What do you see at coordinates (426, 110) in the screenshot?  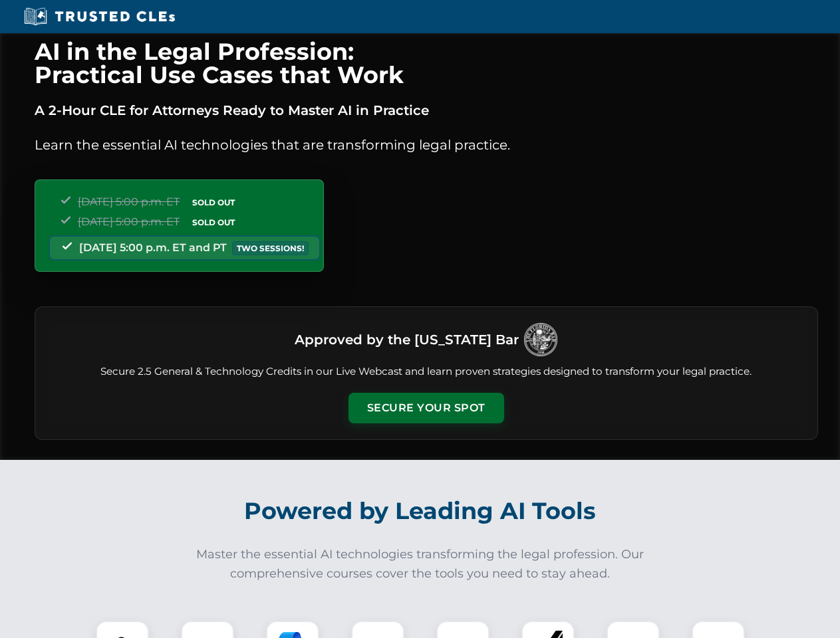 I see `p: A 2-Hour CLE for Attorneys Ready to Master AI in Practice` at bounding box center [426, 110].